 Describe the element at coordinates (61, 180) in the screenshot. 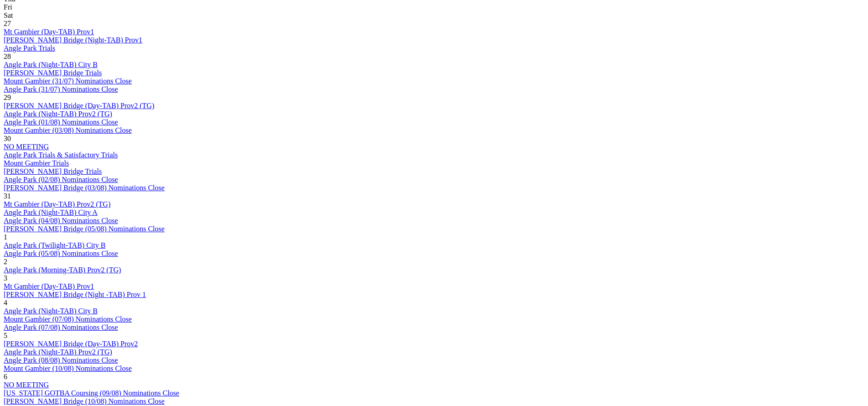

I see `a: Angle Park (02/08) Nominations Close` at that location.